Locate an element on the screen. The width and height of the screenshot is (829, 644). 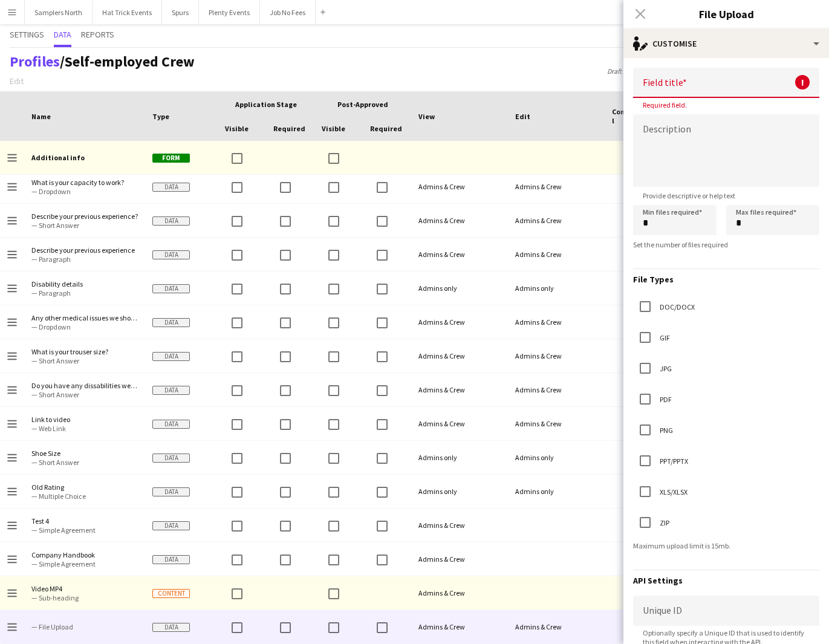
span: Disability details is located at coordinates (85, 283).